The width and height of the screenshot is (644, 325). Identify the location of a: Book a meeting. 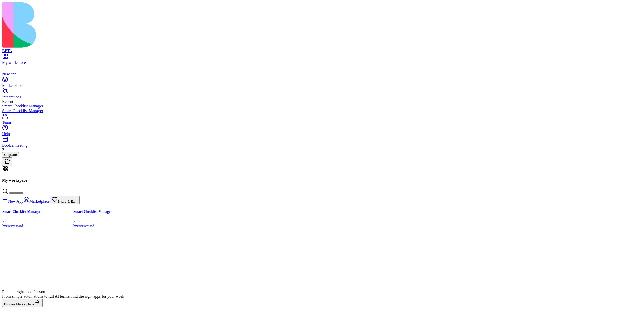
(322, 143).